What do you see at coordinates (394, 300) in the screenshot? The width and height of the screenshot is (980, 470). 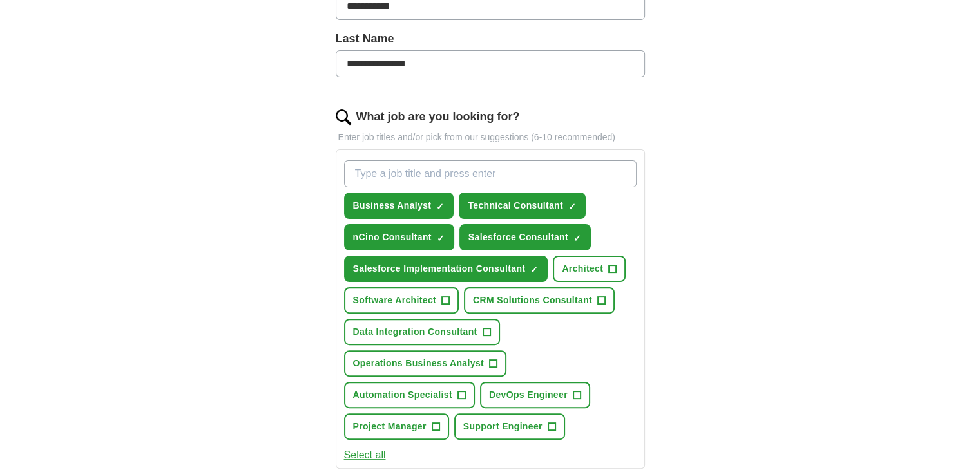 I see `span: Software Architect` at bounding box center [394, 300].